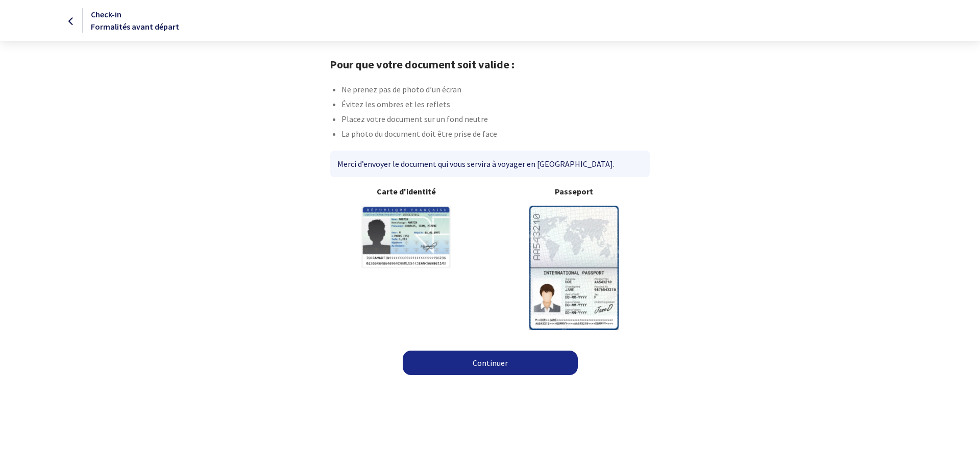 This screenshot has height=469, width=980. Describe the element at coordinates (574, 268) in the screenshot. I see `img: illuPasseport.svg` at that location.